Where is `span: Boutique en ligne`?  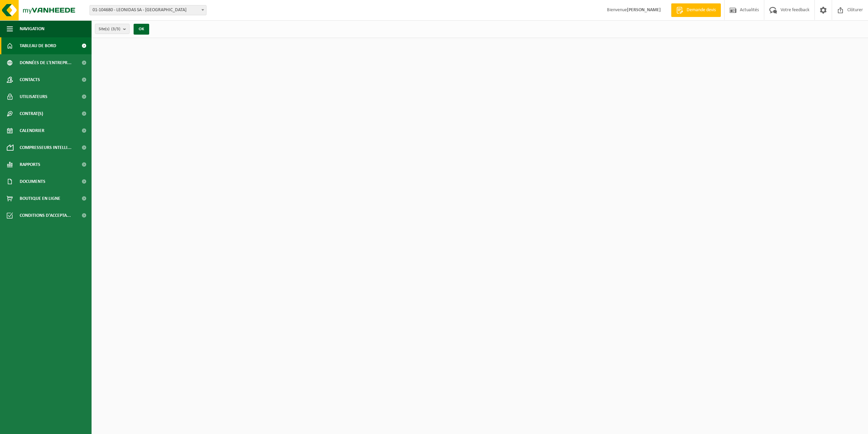
span: Boutique en ligne is located at coordinates (40, 198).